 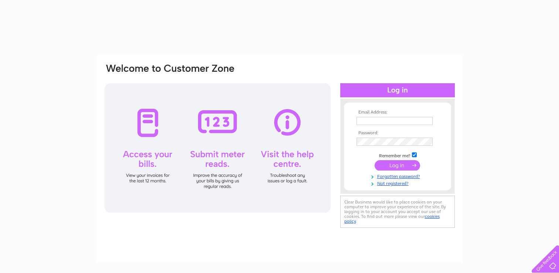 What do you see at coordinates (398, 182) in the screenshot?
I see `a: Not registered?` at bounding box center [398, 182].